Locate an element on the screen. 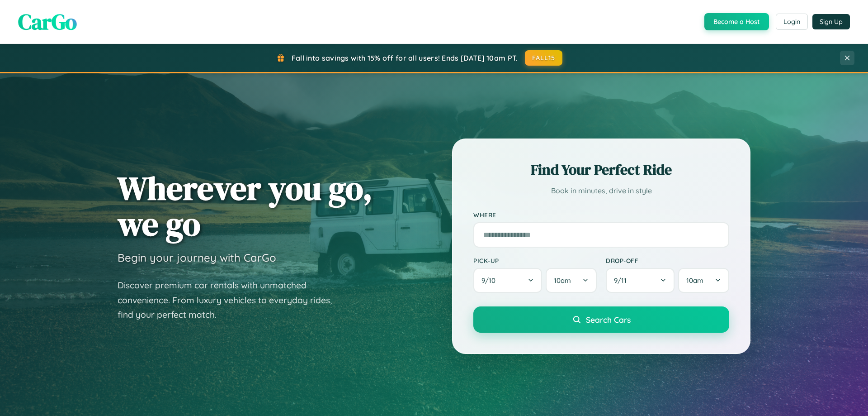  span: 9 / 10 is located at coordinates (490, 280).